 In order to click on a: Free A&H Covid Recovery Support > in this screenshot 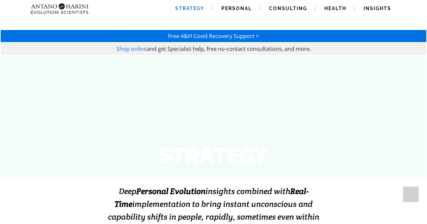, I will do `click(213, 36)`.